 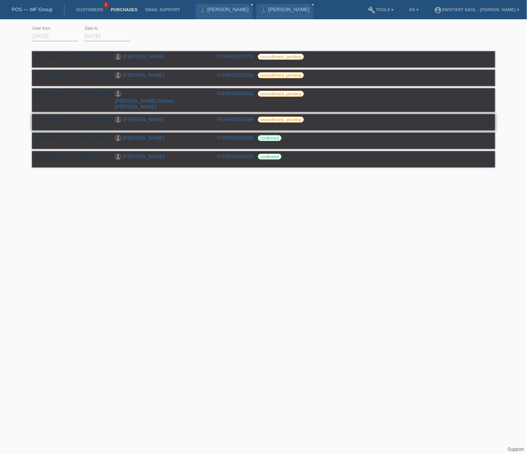 I want to click on div: CHF 3'870.00, so click(x=91, y=156).